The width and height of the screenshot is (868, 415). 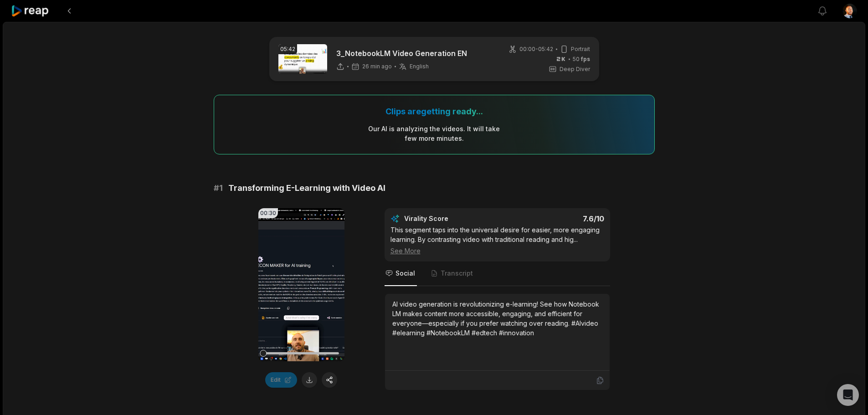 I want to click on span: Transforming E-Learning with Video AI, so click(x=307, y=188).